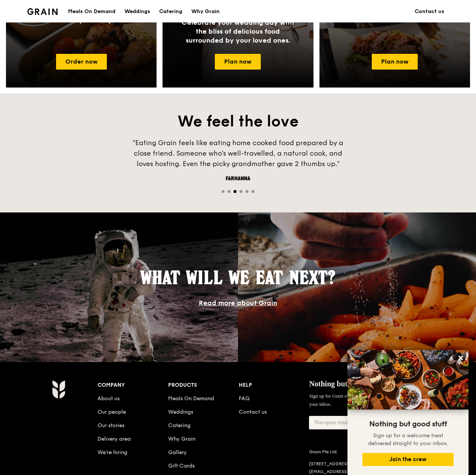 This screenshot has height=475, width=476. Describe the element at coordinates (408, 439) in the screenshot. I see `span: Sign up for a welcome treat delivered straight to your inbox.` at that location.